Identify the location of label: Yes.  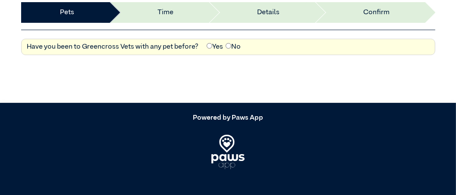
(215, 47).